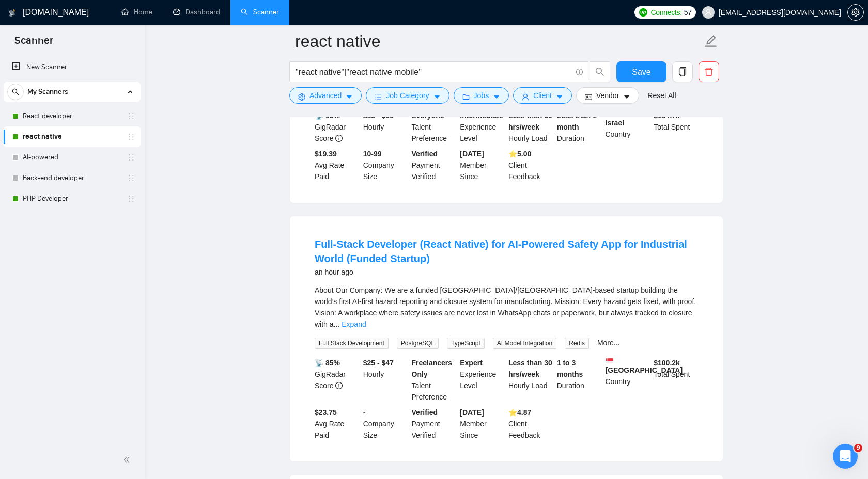  Describe the element at coordinates (407, 96) in the screenshot. I see `button: barsJob Categorycaret-down` at that location.